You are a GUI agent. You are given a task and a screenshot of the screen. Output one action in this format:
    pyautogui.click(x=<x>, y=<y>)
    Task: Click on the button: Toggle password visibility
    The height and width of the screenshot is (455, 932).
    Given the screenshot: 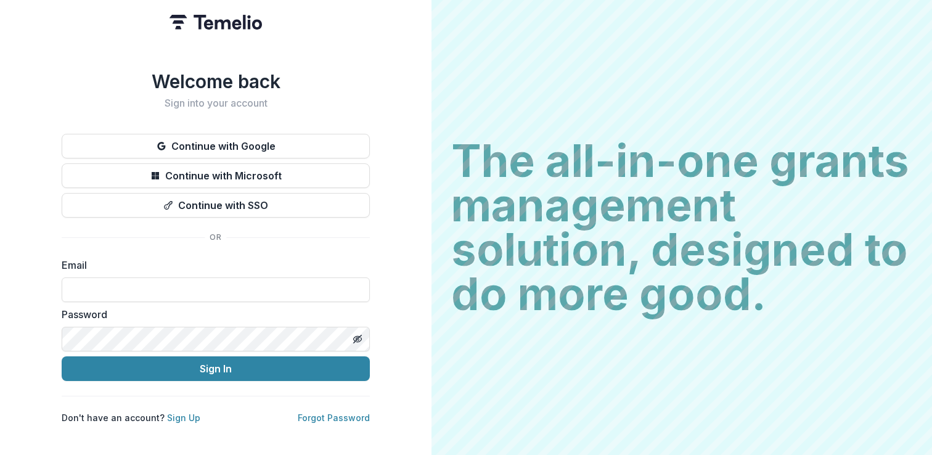 What is the action you would take?
    pyautogui.click(x=357, y=339)
    